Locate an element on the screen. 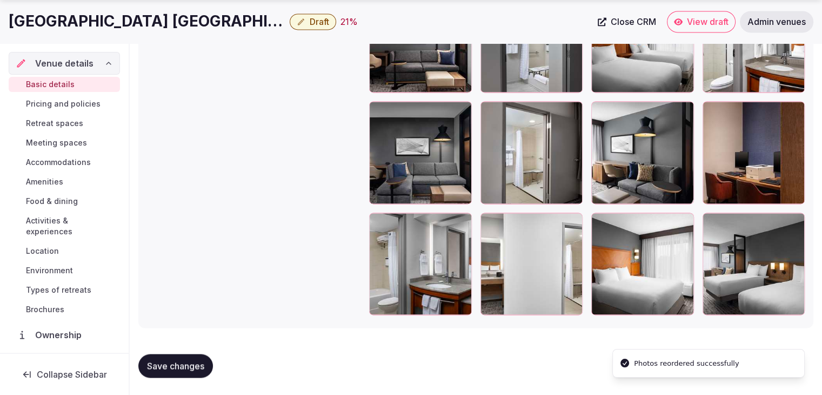  div: Photos reordered successfully is located at coordinates (687, 363).